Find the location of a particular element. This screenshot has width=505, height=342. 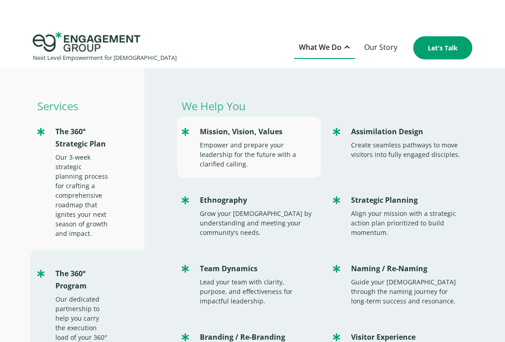

img: Engagement Group Logo Icon is located at coordinates (86, 42).